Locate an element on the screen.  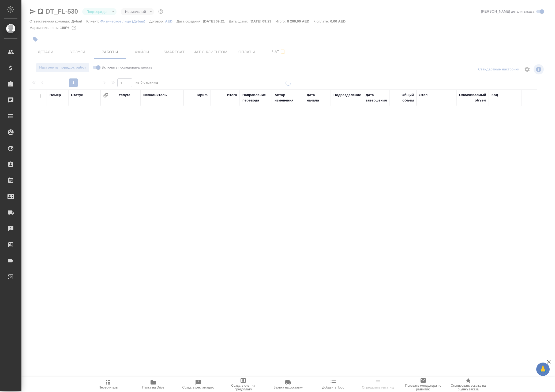
button: Скопировать ссылку на оценку заказа is located at coordinates (468, 385).